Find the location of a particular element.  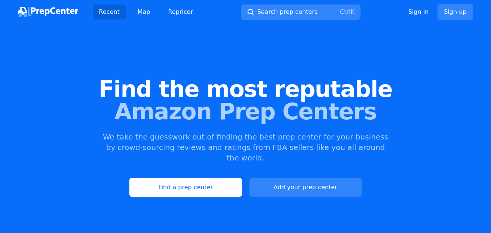

a: Repricer is located at coordinates (181, 12).